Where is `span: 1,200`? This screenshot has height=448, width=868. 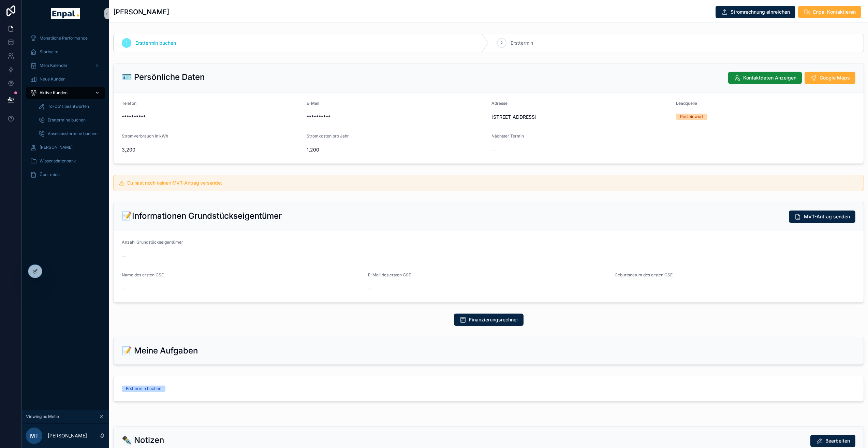 span: 1,200 is located at coordinates (396, 150).